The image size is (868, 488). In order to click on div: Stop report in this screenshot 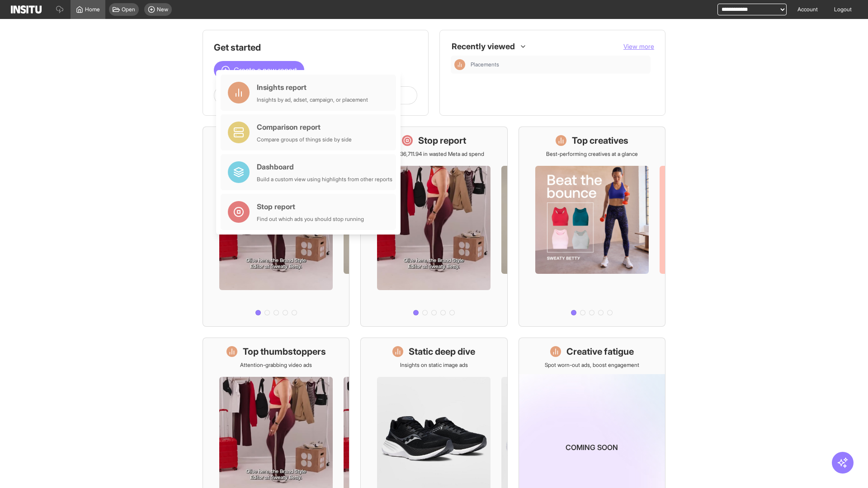, I will do `click(310, 207)`.